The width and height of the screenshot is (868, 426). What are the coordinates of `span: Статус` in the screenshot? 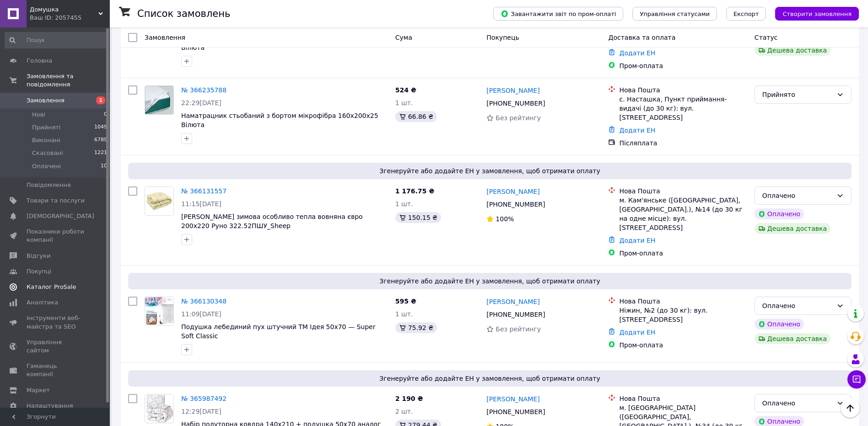 It's located at (767, 37).